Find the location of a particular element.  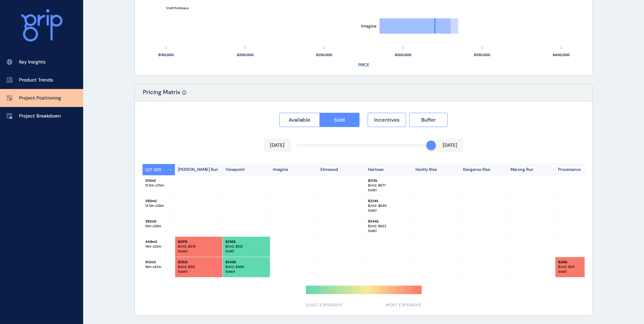

p: Elmwood is located at coordinates (341, 169).